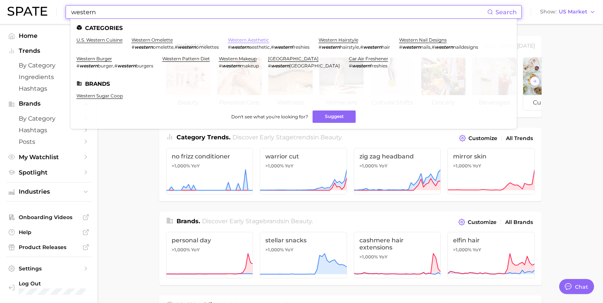 This screenshot has width=603, height=303. What do you see at coordinates (270, 117) in the screenshot?
I see `span: Don't see what you're looking for?` at bounding box center [270, 117].